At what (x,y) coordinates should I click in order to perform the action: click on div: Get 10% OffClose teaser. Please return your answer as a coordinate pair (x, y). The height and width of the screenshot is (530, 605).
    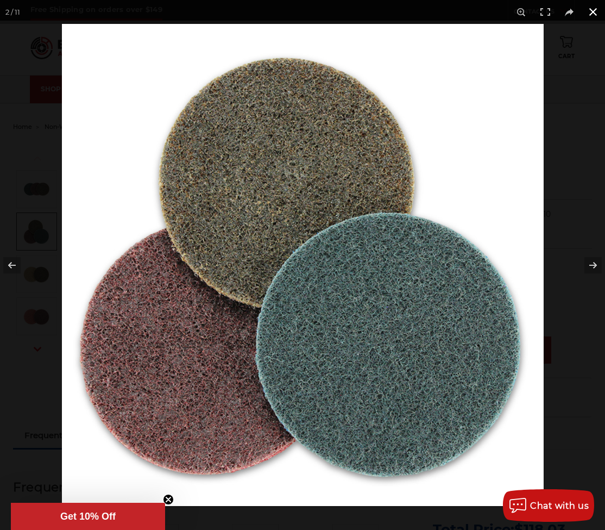
    Looking at the image, I should click on (88, 516).